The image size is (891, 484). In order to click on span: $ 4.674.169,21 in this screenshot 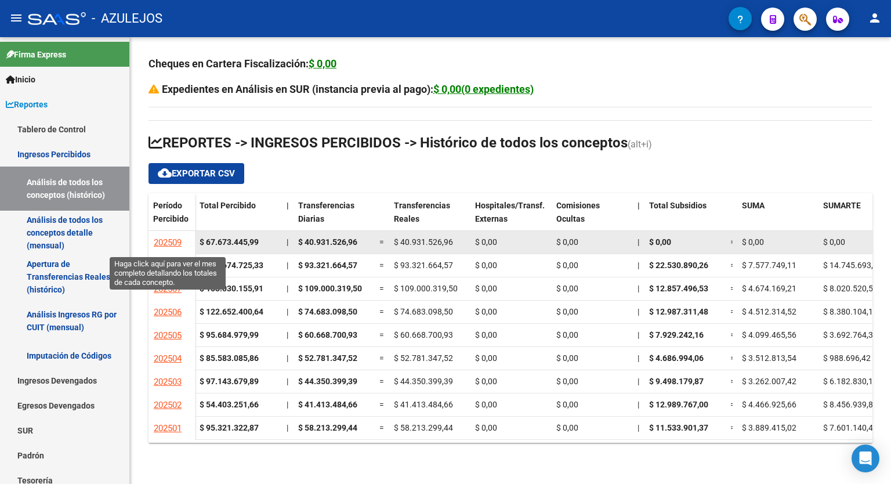, I will do `click(769, 288)`.